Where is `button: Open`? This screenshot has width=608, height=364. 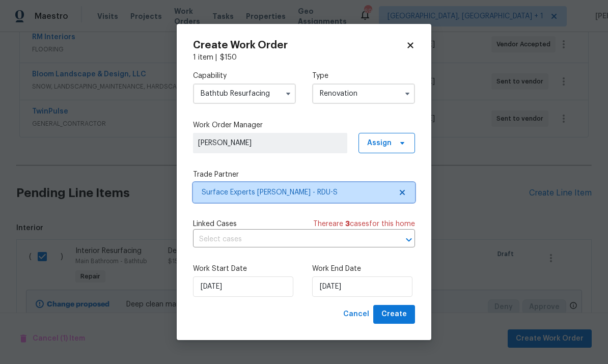 button: Open is located at coordinates (409, 240).